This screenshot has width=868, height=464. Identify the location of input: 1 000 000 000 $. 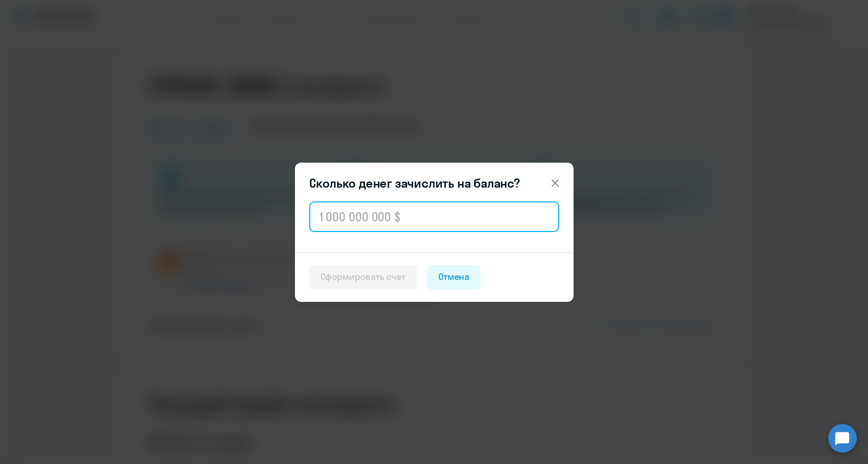
(434, 217).